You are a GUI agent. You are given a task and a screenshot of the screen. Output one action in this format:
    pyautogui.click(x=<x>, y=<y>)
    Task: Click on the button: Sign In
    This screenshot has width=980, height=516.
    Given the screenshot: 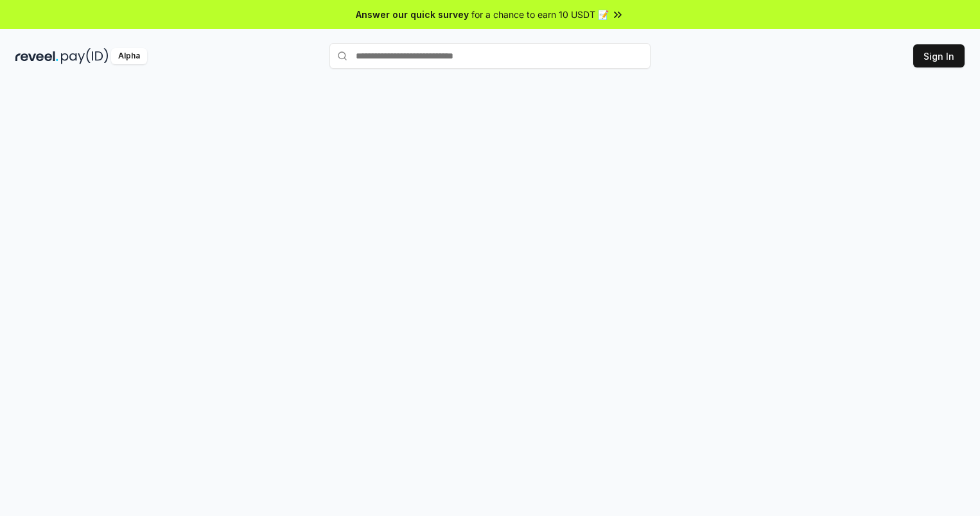 What is the action you would take?
    pyautogui.click(x=939, y=56)
    